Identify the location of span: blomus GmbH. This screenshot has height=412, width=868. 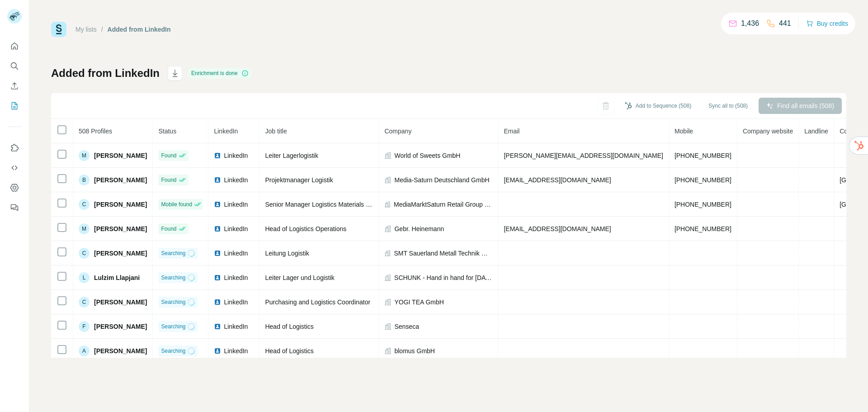
(414, 351).